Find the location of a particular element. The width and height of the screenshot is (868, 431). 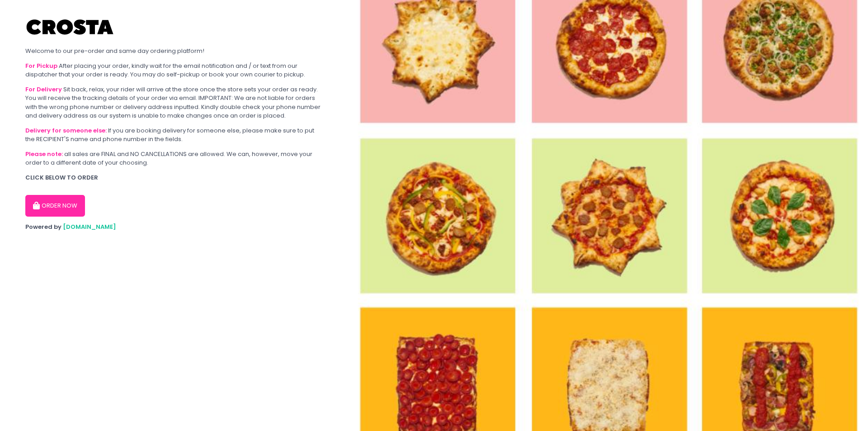

div: CLICK BELOW TO ORDER is located at coordinates (174, 178).